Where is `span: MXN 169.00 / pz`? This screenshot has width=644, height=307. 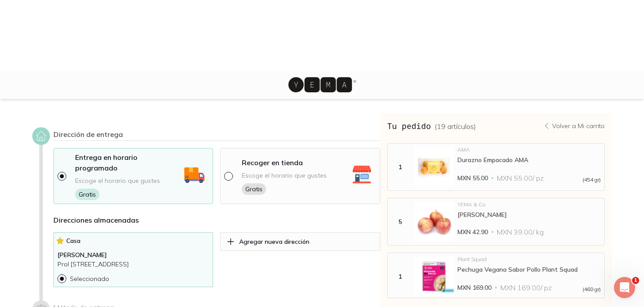
span: MXN 169.00 / pz is located at coordinates (526, 287).